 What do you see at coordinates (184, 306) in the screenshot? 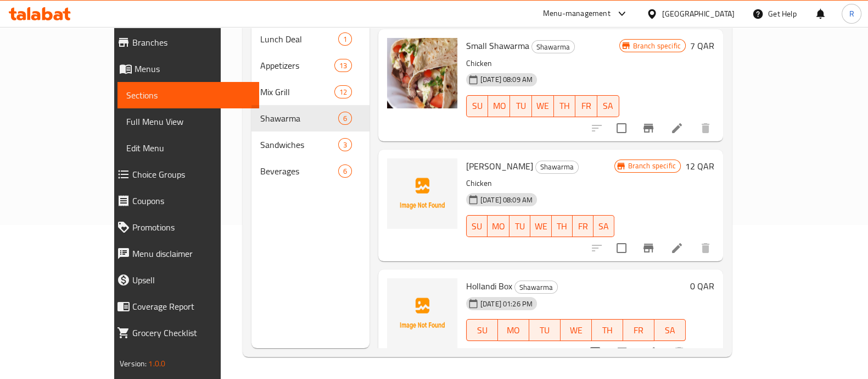
I see `a: Coverage Report` at bounding box center [184, 306].